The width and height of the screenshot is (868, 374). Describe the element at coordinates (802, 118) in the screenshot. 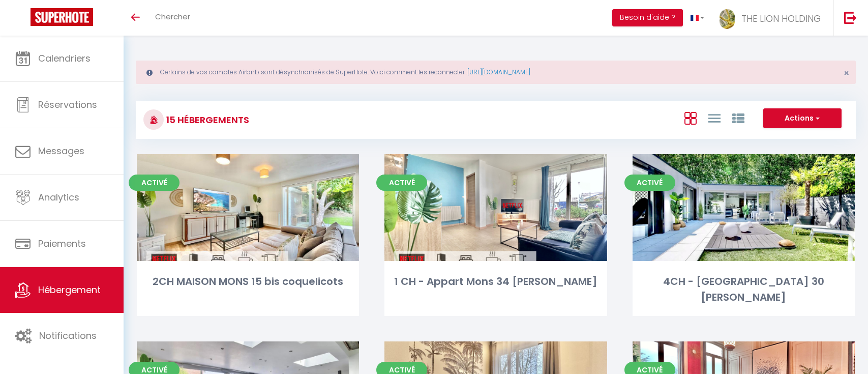

I see `button: Actions` at that location.